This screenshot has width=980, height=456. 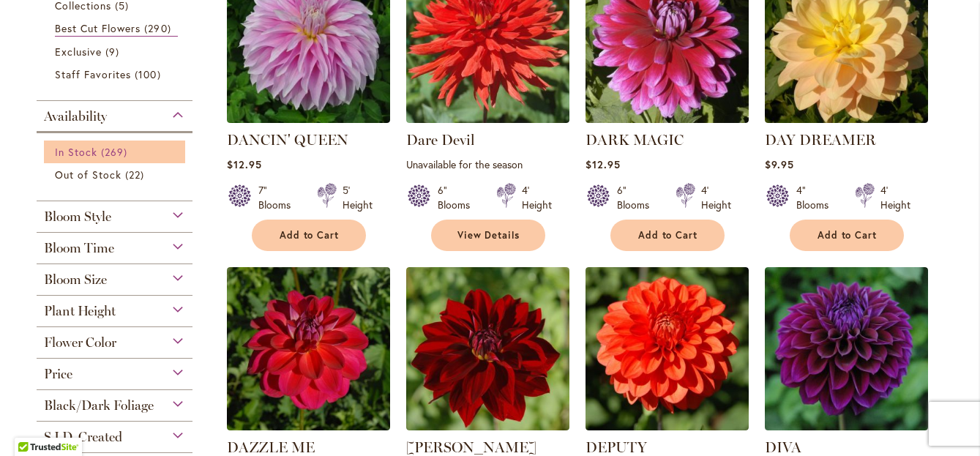 I want to click on span: Flower Color, so click(x=80, y=343).